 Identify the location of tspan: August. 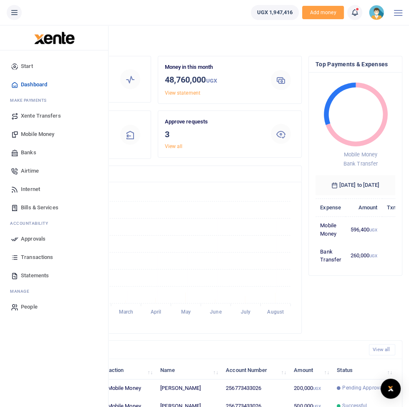
(275, 312).